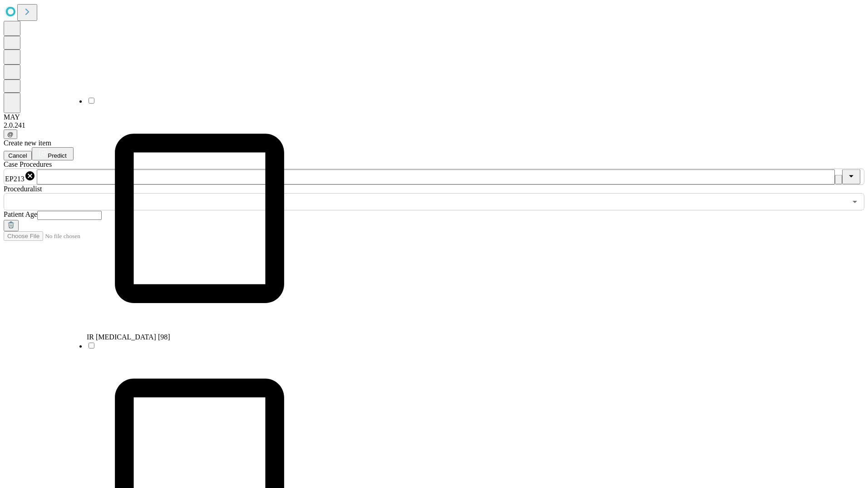 The image size is (868, 488). I want to click on span: Create new item, so click(27, 142).